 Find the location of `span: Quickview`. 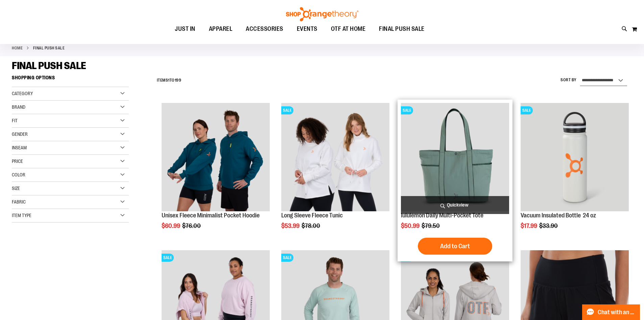

span: Quickview is located at coordinates (456, 205).